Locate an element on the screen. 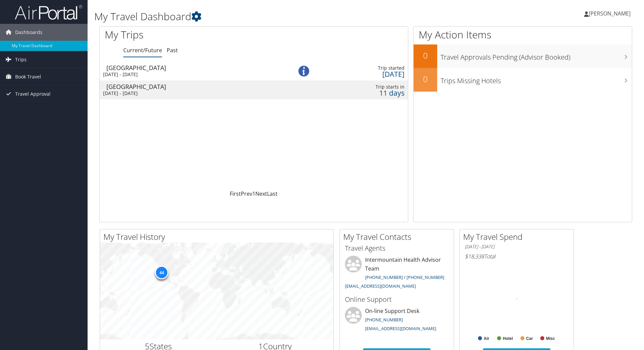 Image resolution: width=644 pixels, height=350 pixels. img: alert-flat-solid-info.png is located at coordinates (303, 71).